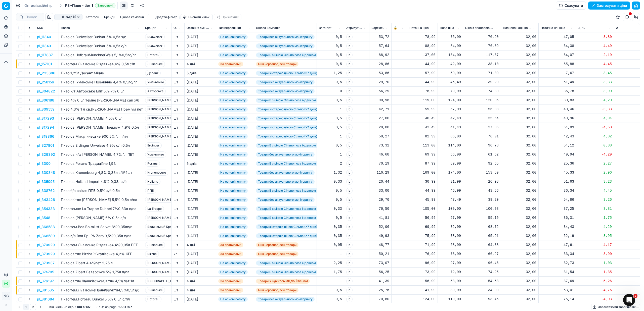  I want to click on span: Ціна з плановою націнкою, so click(479, 28).